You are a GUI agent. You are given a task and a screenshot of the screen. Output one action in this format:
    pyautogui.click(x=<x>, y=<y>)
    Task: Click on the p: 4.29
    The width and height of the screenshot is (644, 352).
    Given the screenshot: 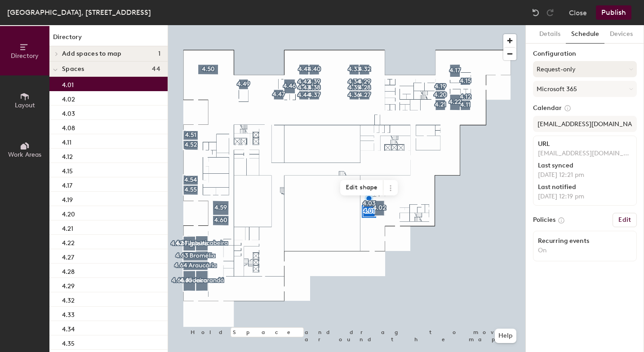 What is the action you would take?
    pyautogui.click(x=68, y=285)
    